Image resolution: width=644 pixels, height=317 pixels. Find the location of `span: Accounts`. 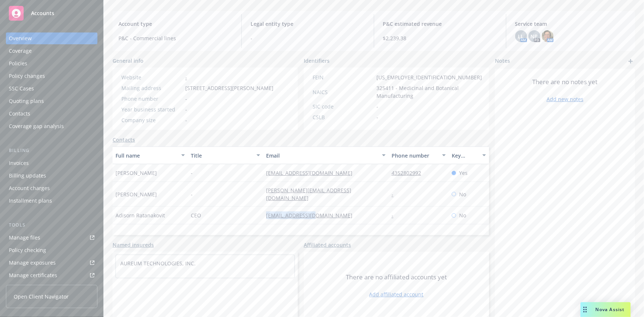

span: Accounts is located at coordinates (42, 14).